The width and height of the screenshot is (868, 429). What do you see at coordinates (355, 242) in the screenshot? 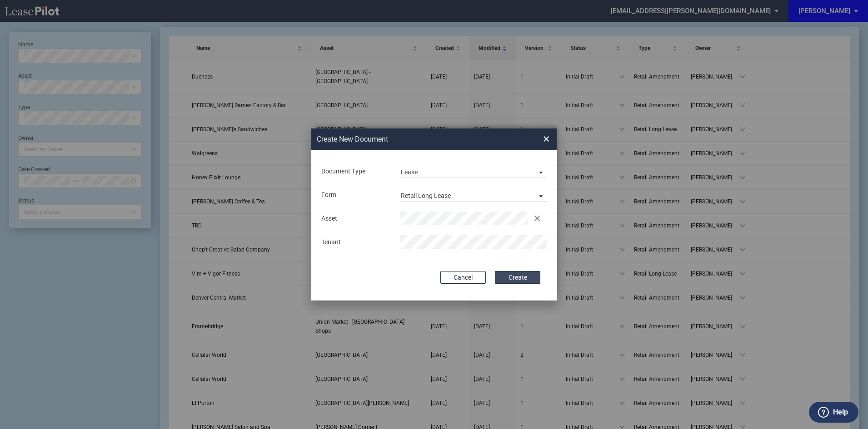
I see `div: Tenant` at bounding box center [355, 242].